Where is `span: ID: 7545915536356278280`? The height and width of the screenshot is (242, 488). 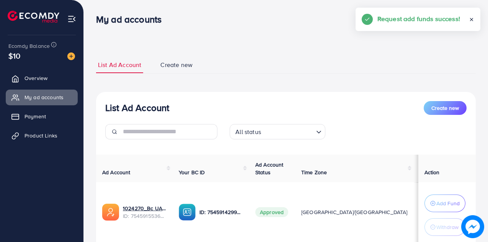
span: ID: 7545915536356278280 is located at coordinates (145, 216).